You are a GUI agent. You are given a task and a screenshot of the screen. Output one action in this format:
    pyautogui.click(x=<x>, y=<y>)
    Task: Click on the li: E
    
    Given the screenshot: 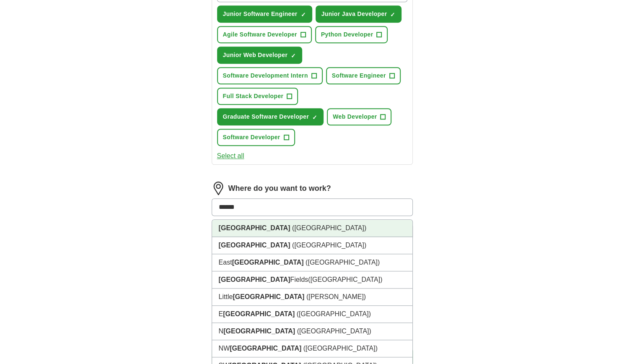 What is the action you would take?
    pyautogui.click(x=312, y=314)
    